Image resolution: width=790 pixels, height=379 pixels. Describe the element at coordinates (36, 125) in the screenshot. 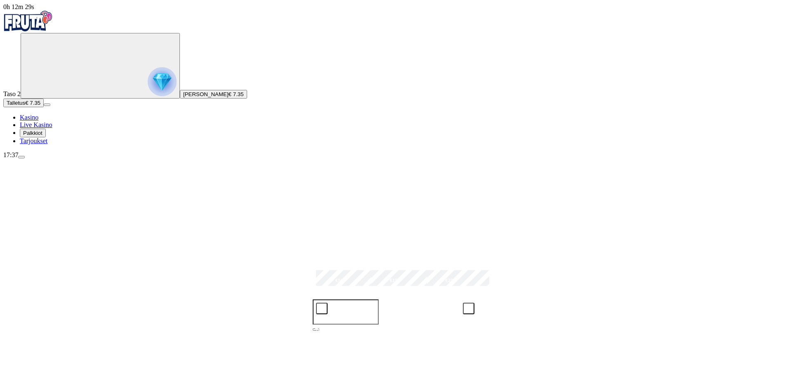

I see `span: Live Kasino` at that location.